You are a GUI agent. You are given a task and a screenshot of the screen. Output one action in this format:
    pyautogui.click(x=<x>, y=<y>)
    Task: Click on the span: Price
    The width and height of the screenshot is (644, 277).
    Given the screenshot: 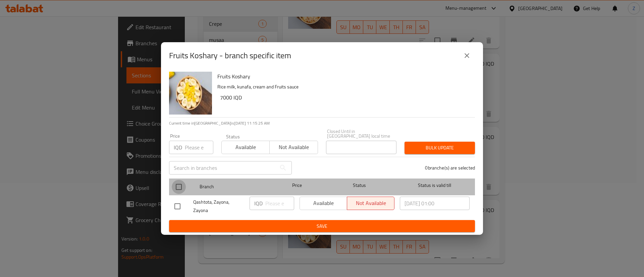 What is the action you would take?
    pyautogui.click(x=297, y=185)
    